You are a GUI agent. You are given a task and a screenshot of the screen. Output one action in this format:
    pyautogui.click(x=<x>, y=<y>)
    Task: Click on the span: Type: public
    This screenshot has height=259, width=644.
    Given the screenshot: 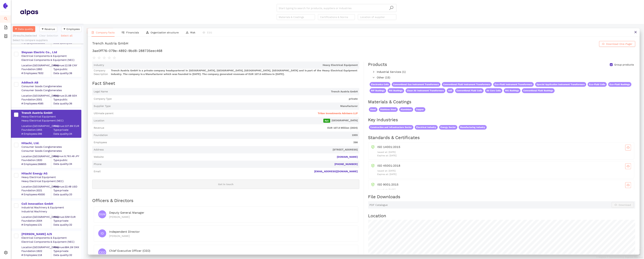 What is the action you would take?
    pyautogui.click(x=67, y=69)
    